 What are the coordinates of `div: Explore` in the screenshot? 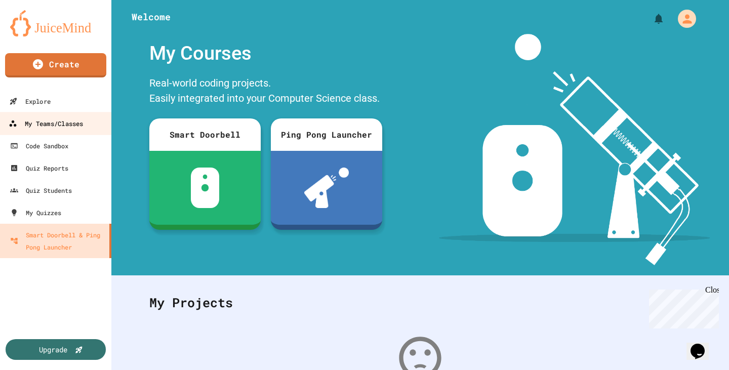 It's located at (29, 101).